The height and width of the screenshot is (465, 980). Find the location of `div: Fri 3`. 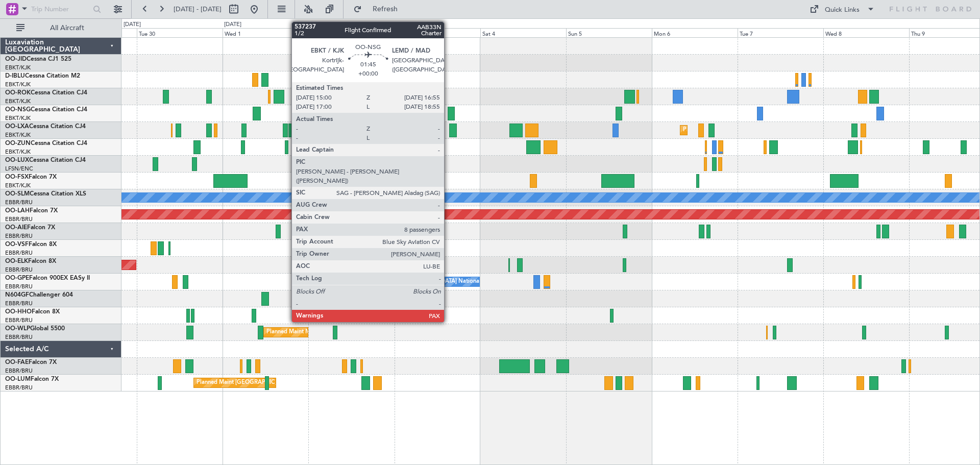

div: Fri 3 is located at coordinates (437, 33).